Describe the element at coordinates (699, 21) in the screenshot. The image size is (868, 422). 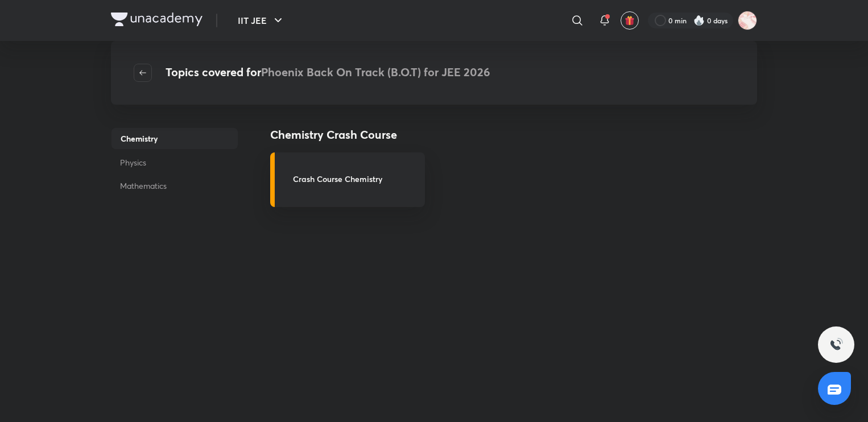
I see `img: streak` at that location.